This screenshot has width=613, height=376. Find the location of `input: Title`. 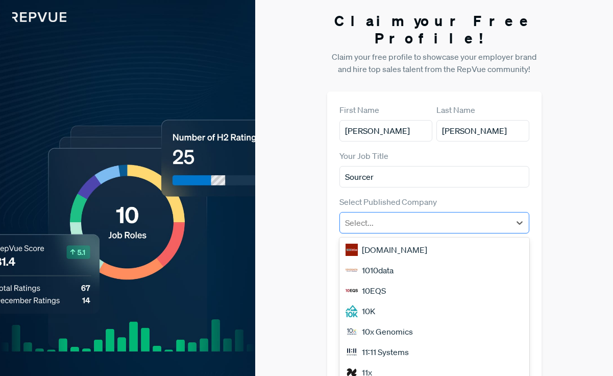

input: Title is located at coordinates (435, 177).